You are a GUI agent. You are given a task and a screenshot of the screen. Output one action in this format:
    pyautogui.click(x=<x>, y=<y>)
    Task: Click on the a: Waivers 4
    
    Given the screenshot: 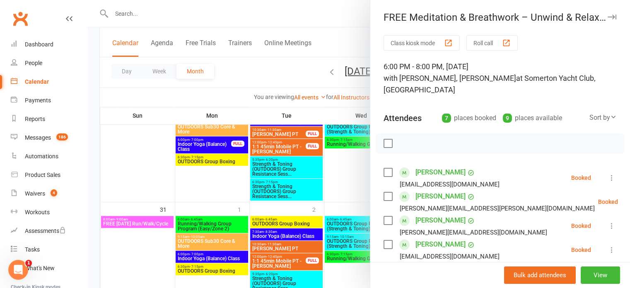 What is the action you would take?
    pyautogui.click(x=49, y=193)
    